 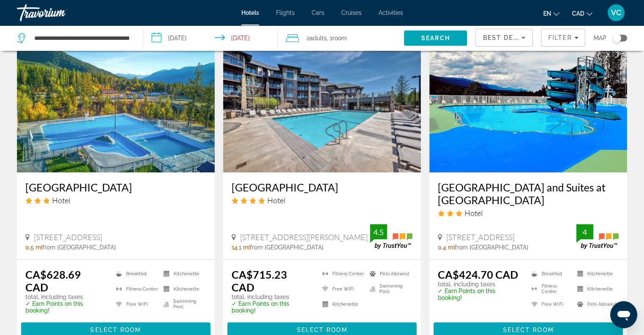 I want to click on span: Activities, so click(x=391, y=13).